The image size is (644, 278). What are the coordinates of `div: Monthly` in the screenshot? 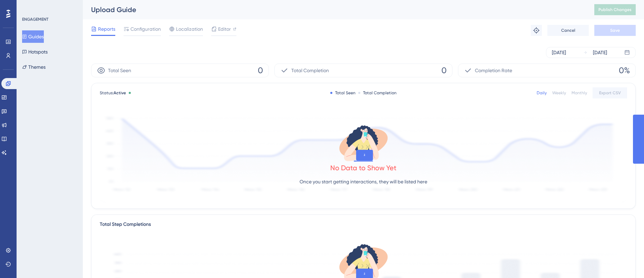 It's located at (579, 93).